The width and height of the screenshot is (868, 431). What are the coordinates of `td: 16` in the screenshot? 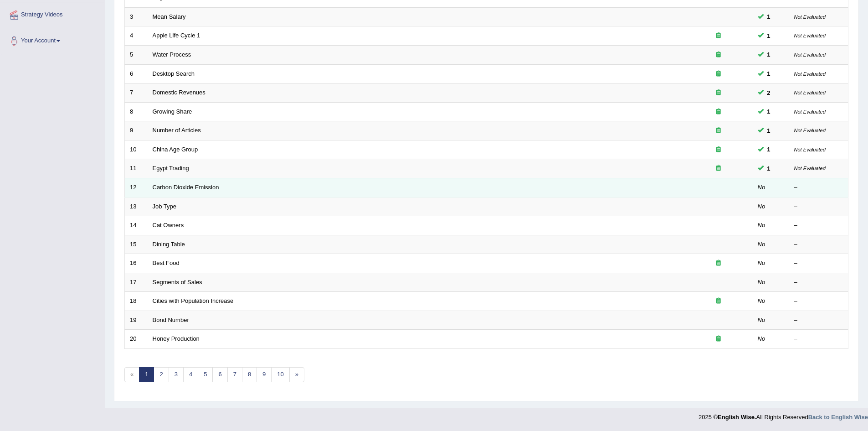 It's located at (136, 263).